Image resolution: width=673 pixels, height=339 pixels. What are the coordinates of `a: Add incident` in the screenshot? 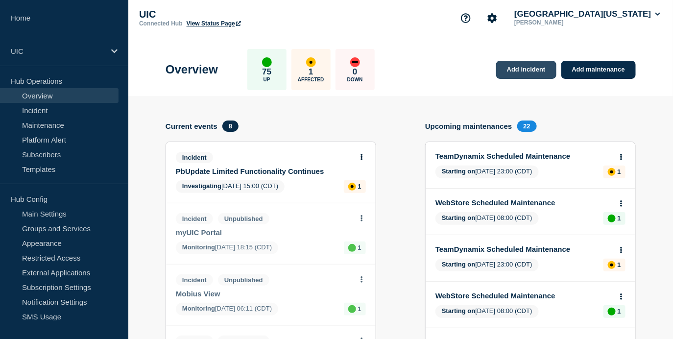 It's located at (526, 70).